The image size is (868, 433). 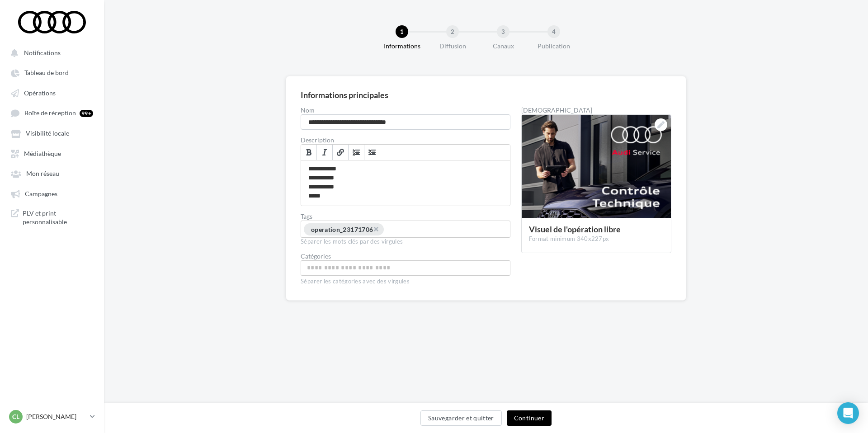 What do you see at coordinates (372, 152) in the screenshot?
I see `a: Insérer/Supprimer une liste à puces` at bounding box center [372, 152].